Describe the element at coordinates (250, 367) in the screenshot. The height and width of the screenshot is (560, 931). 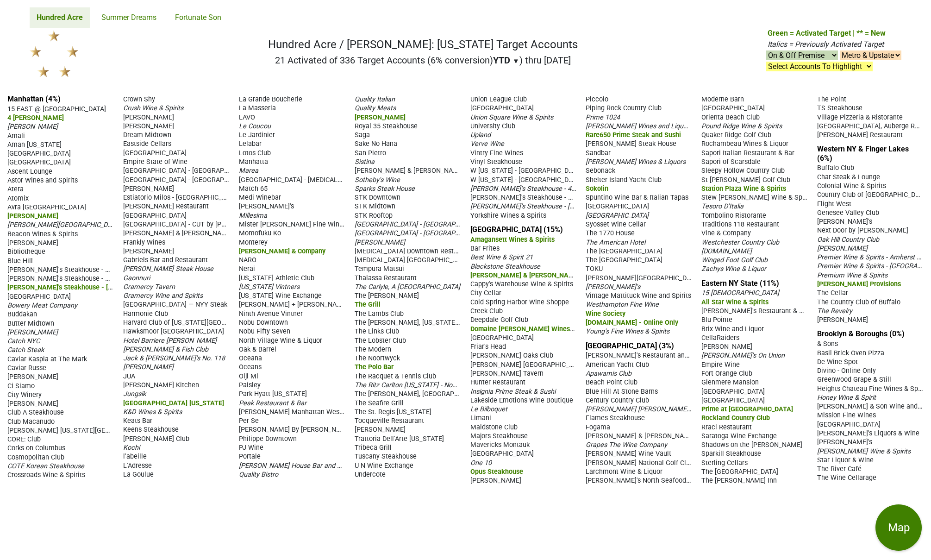
I see `span: Oceans` at that location.